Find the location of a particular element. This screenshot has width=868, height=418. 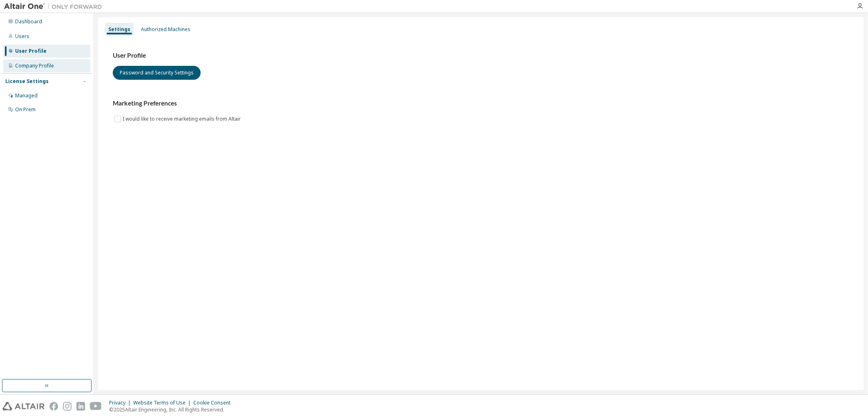

div: Website Terms of Use is located at coordinates (163, 403).